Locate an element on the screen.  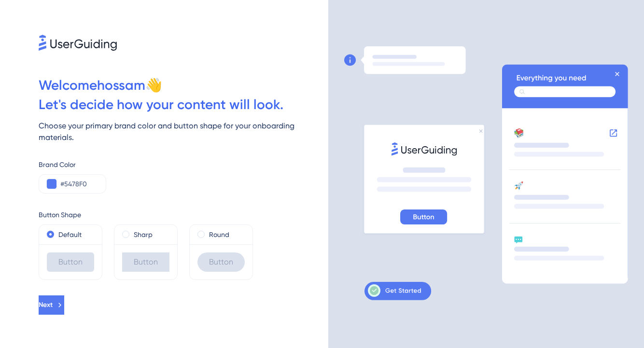
div: Let ' s decide how your content will look. is located at coordinates (183, 105).